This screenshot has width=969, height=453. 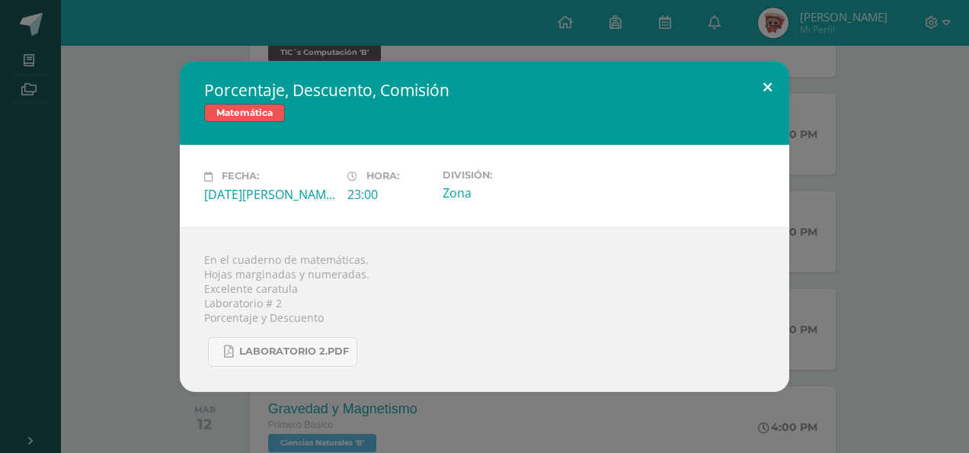 What do you see at coordinates (283, 351) in the screenshot?
I see `a: Laboratorio 2.pdf` at bounding box center [283, 351].